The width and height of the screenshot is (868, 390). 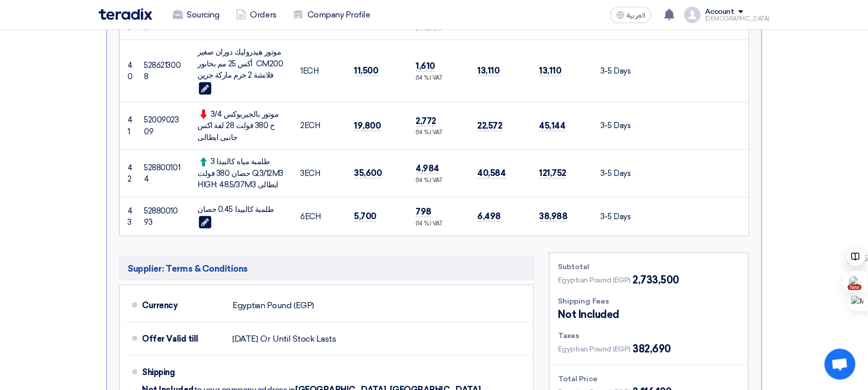 What do you see at coordinates (636, 15) in the screenshot?
I see `span: العربية` at bounding box center [636, 15].